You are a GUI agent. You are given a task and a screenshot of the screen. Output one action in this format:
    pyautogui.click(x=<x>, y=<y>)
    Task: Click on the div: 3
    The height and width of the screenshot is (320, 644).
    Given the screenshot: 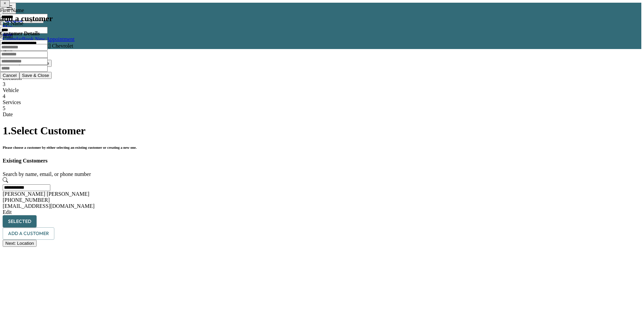 What is the action you would take?
    pyautogui.click(x=322, y=84)
    